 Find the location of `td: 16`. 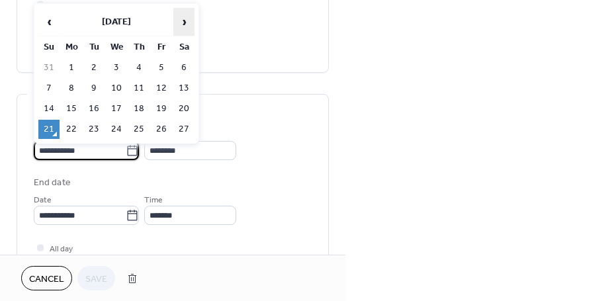

td: 16 is located at coordinates (94, 109).